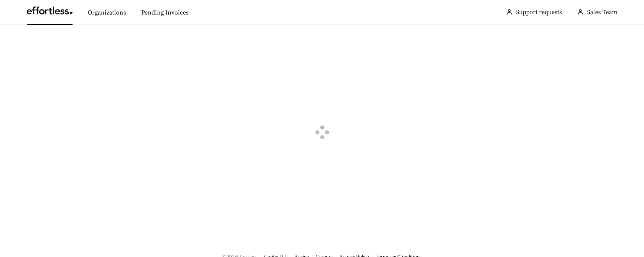  I want to click on a: Support requests, so click(540, 12).